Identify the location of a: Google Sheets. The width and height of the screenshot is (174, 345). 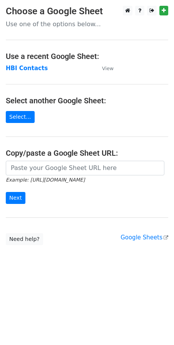
(144, 237).